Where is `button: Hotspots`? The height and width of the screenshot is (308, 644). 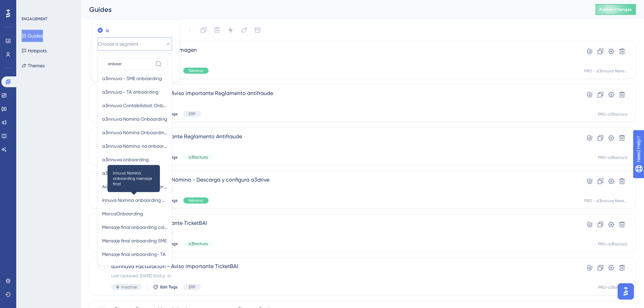 button: Hotspots is located at coordinates (34, 51).